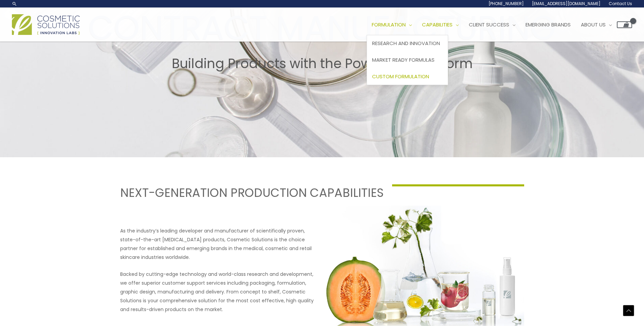  I want to click on img: Cosmetic Solutions Logo, so click(46, 24).